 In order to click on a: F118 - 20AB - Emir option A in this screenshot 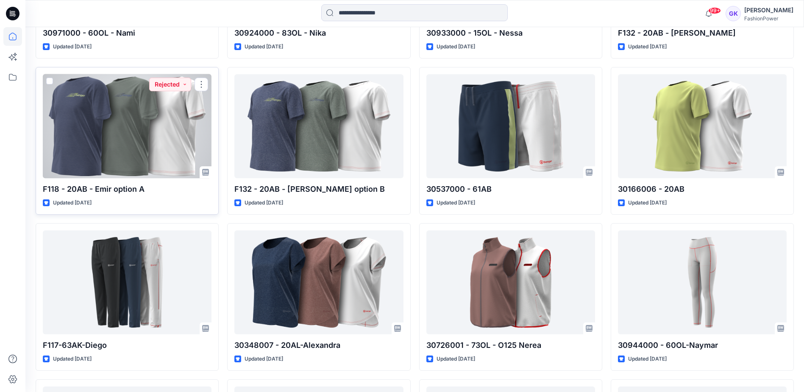, I will do `click(127, 126)`.